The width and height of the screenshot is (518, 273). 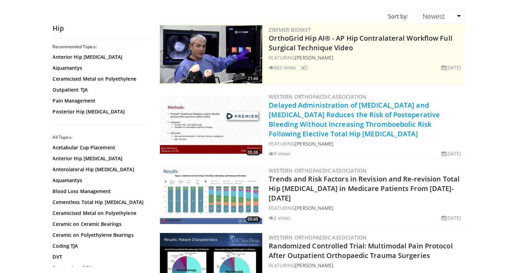 What do you see at coordinates (253, 152) in the screenshot?
I see `span: 05:36` at bounding box center [253, 152].